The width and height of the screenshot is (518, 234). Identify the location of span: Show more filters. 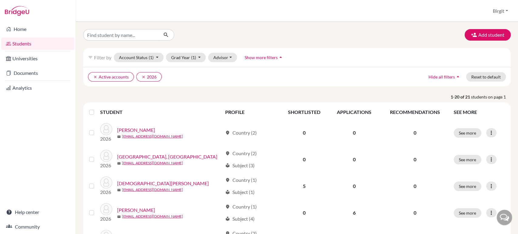
(261, 57).